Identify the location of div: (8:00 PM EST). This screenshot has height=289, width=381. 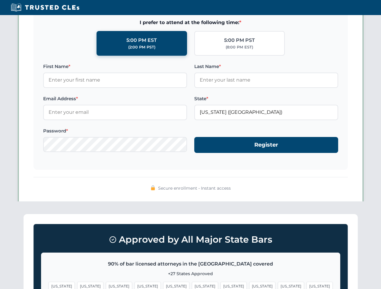
(239, 47).